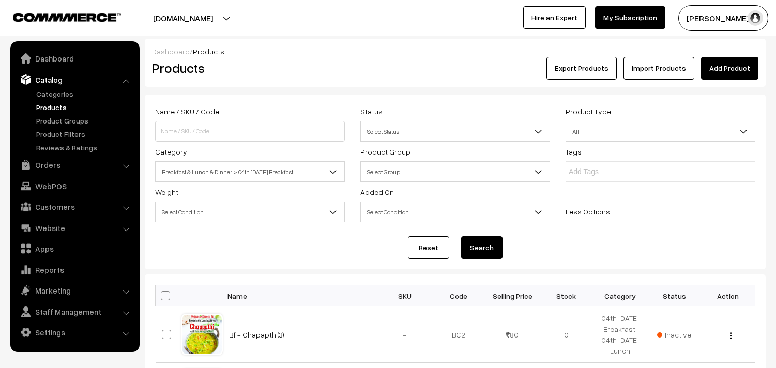  Describe the element at coordinates (573, 151) in the screenshot. I see `label: Tags` at that location.